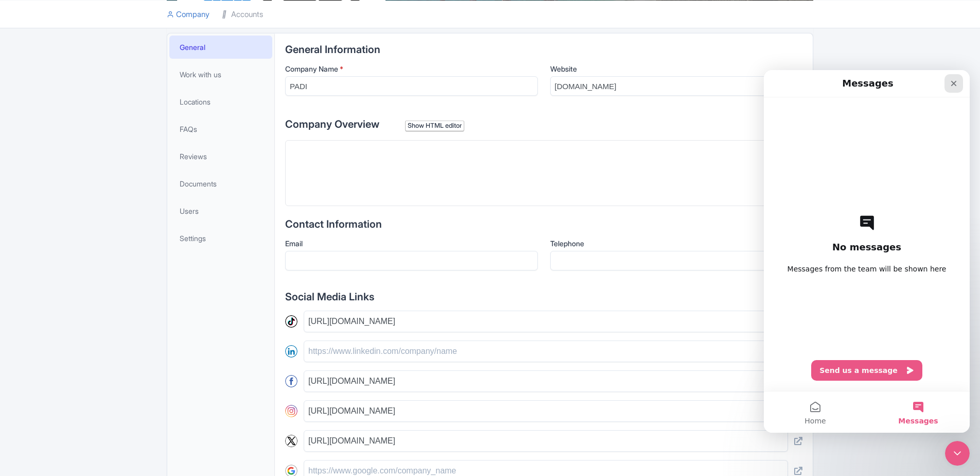  Describe the element at coordinates (291, 321) in the screenshot. I see `img: tiktok-round-01-ca200c7ba8d03f2cade56905edf8567d.svg` at that location.